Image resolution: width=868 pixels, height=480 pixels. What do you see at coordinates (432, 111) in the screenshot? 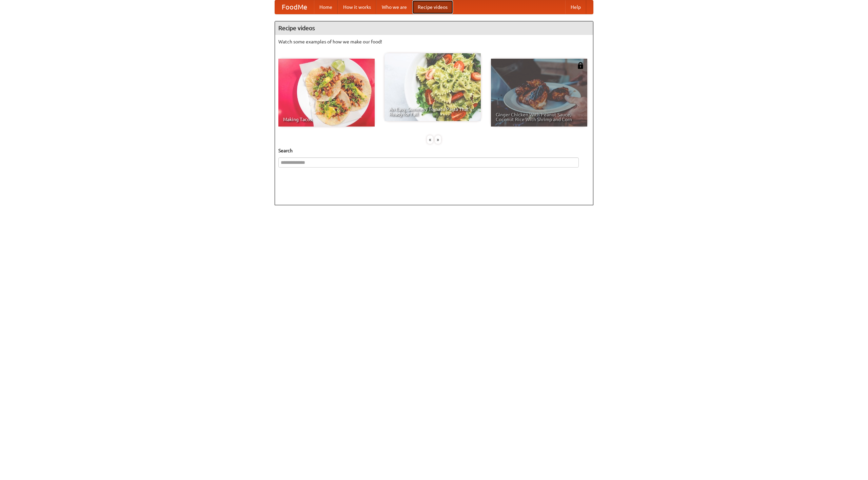
I see `span: An Easy, Summery Tomato Pasta That's Ready for Fall` at bounding box center [432, 111].